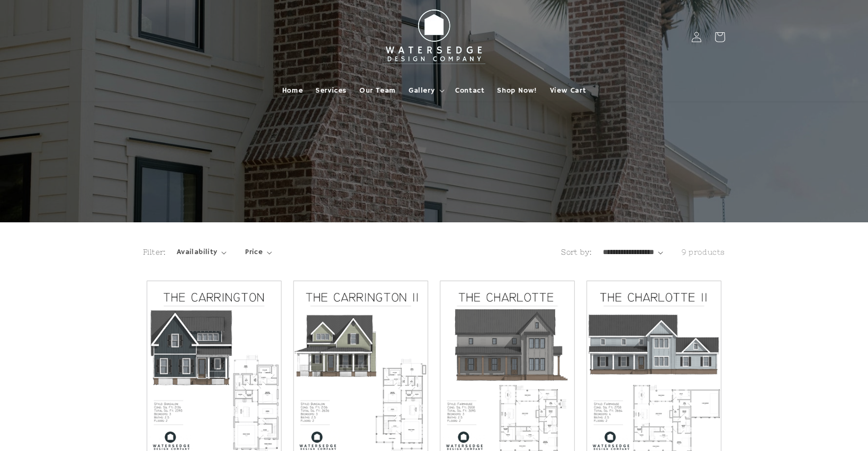  What do you see at coordinates (253, 252) in the screenshot?
I see `span: Price` at bounding box center [253, 252].